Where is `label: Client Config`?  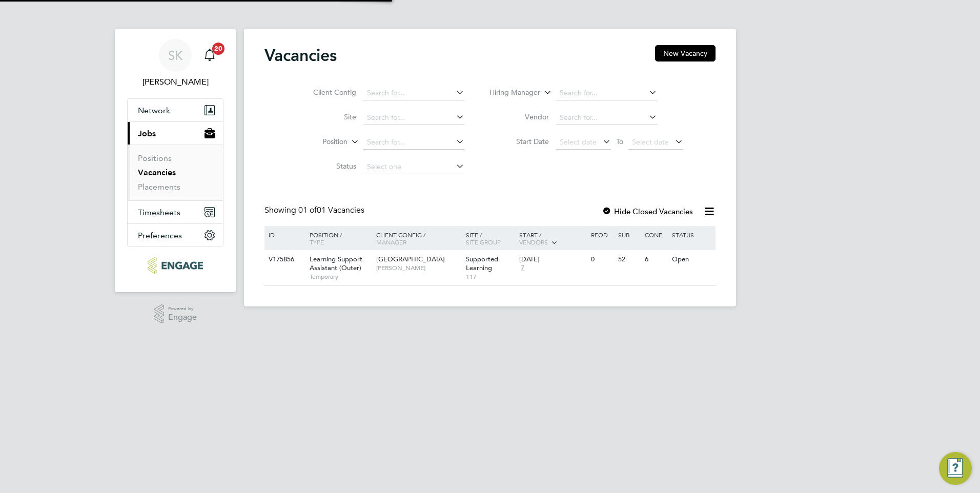
label: Client Config is located at coordinates (326, 93).